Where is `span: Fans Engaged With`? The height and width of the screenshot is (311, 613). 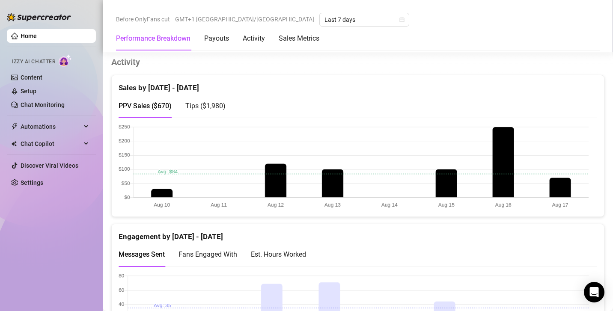 span: Fans Engaged With is located at coordinates (208, 254).